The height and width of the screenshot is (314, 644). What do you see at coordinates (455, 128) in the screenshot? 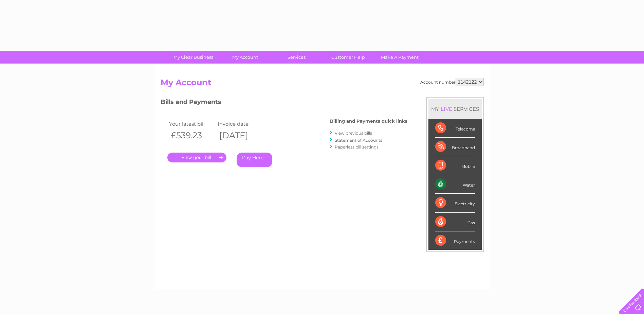
I see `div: Telecoms` at bounding box center [455, 128].